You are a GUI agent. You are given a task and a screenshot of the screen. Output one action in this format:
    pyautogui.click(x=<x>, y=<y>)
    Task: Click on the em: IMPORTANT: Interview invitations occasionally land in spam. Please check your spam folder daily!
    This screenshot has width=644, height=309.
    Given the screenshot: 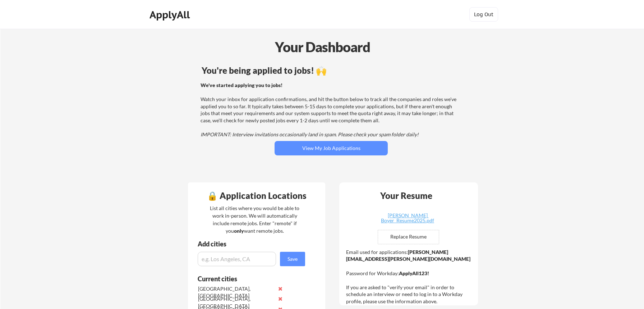 What is the action you would take?
    pyautogui.click(x=309, y=134)
    